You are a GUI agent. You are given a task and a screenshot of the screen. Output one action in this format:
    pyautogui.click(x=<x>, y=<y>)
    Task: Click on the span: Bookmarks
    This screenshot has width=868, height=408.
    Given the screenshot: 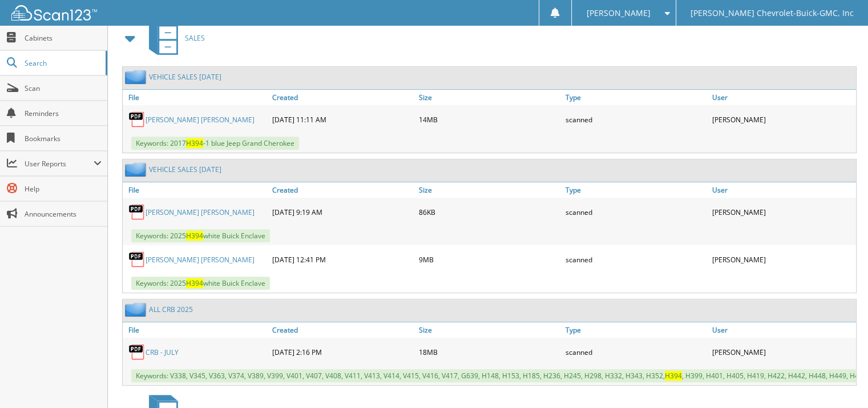 What is the action you would take?
    pyautogui.click(x=63, y=138)
    